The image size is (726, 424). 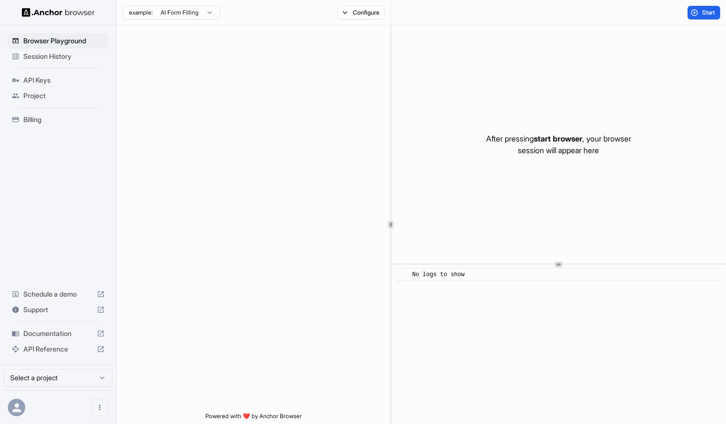 I want to click on p: After pressing , your browser session will appear here, so click(x=559, y=145).